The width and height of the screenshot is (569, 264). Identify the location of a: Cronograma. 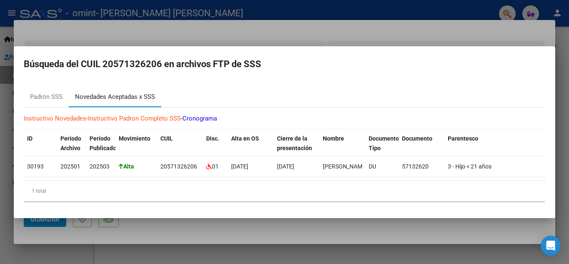
(200, 118).